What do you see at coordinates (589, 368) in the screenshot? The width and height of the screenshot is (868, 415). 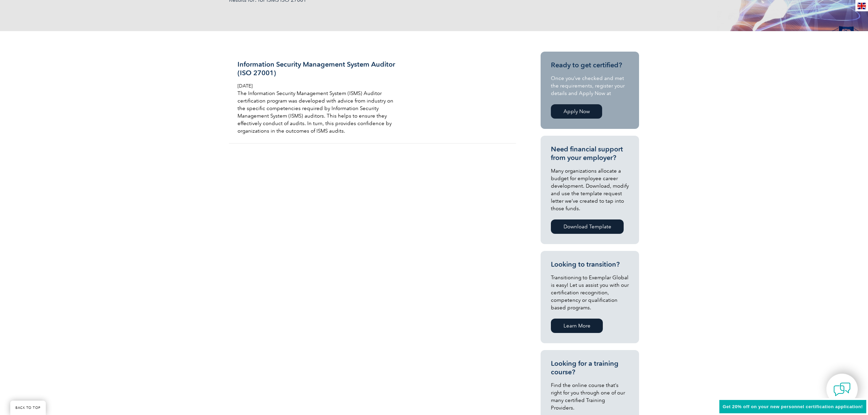 I see `h3: Looking for a training course?` at bounding box center [589, 368].